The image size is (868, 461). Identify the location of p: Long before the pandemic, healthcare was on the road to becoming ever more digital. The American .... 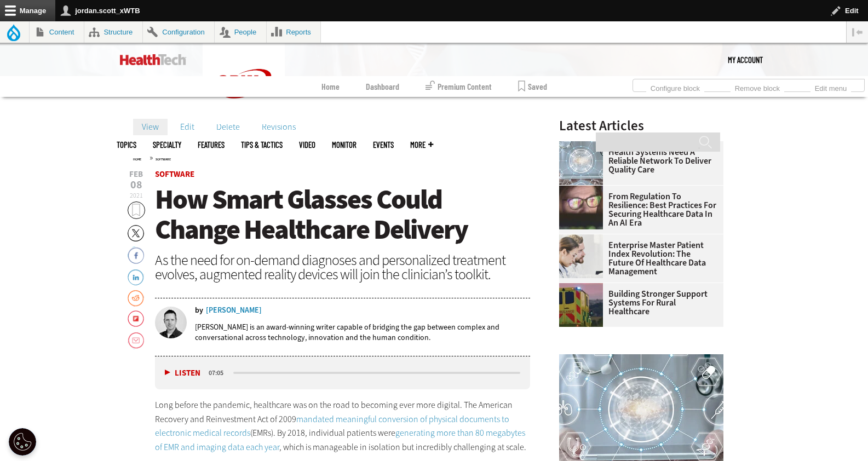
(343, 426).